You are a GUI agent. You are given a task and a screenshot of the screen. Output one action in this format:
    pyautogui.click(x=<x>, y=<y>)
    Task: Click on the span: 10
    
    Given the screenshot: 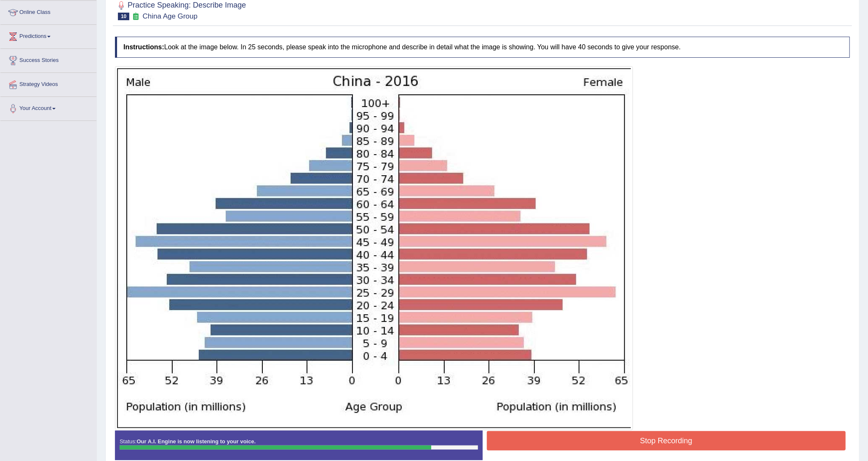 What is the action you would take?
    pyautogui.click(x=124, y=16)
    